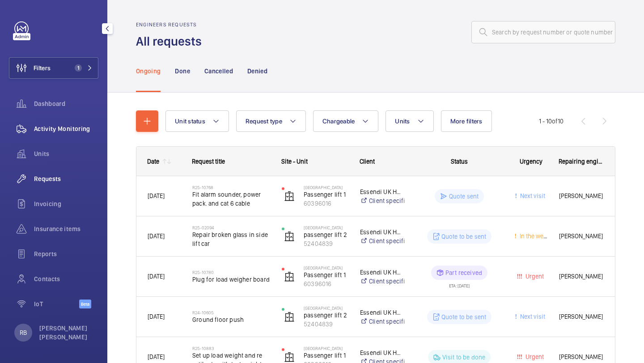 The width and height of the screenshot is (644, 363). Describe the element at coordinates (257, 71) in the screenshot. I see `p: Denied` at that location.